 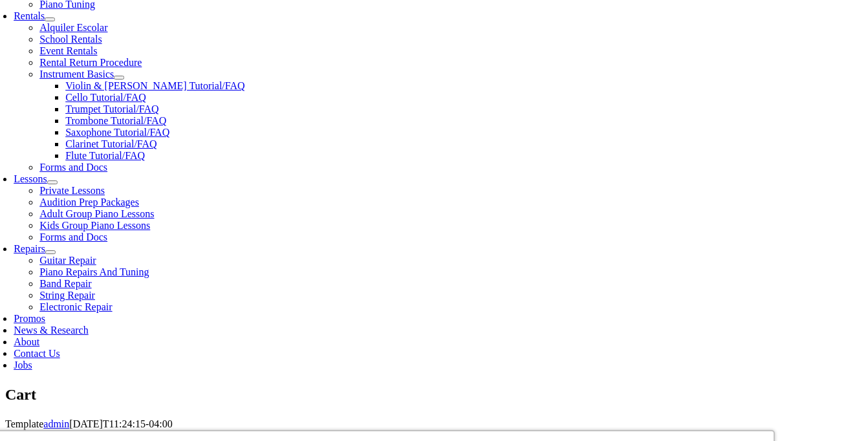 I want to click on span: Guitar Repair, so click(x=68, y=260).